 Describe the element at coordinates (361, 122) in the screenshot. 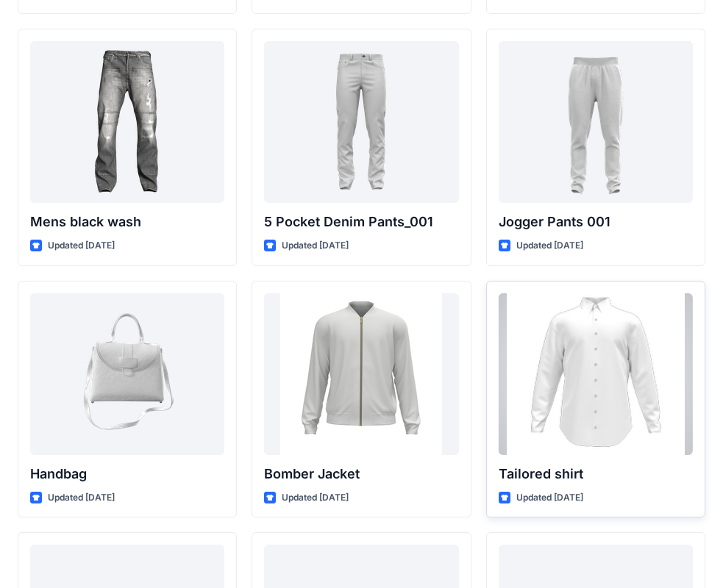

I see `a: 5 Pocket Denim Pants_001` at that location.